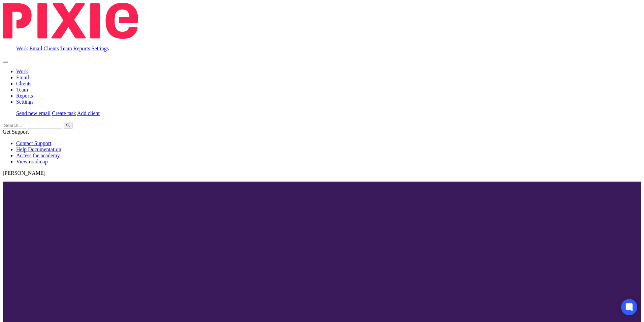 Image resolution: width=644 pixels, height=322 pixels. What do you see at coordinates (32, 161) in the screenshot?
I see `span: View roadmap` at bounding box center [32, 161].